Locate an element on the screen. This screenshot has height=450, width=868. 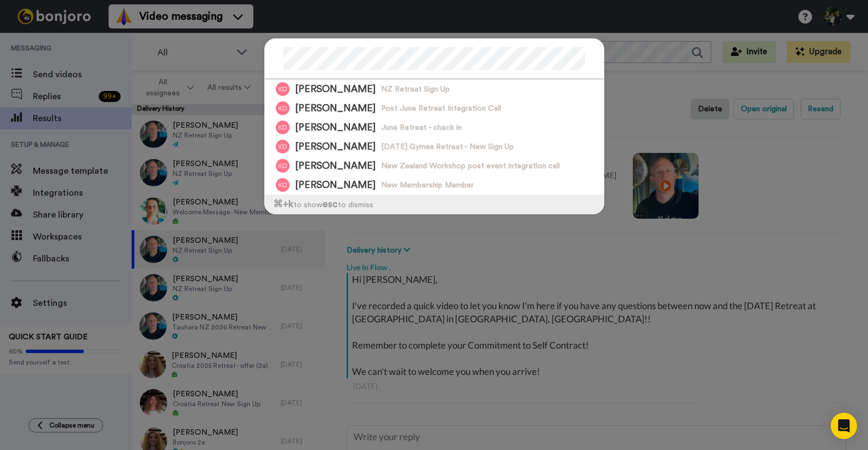
div: Open Intercom Messenger is located at coordinates (844, 426).